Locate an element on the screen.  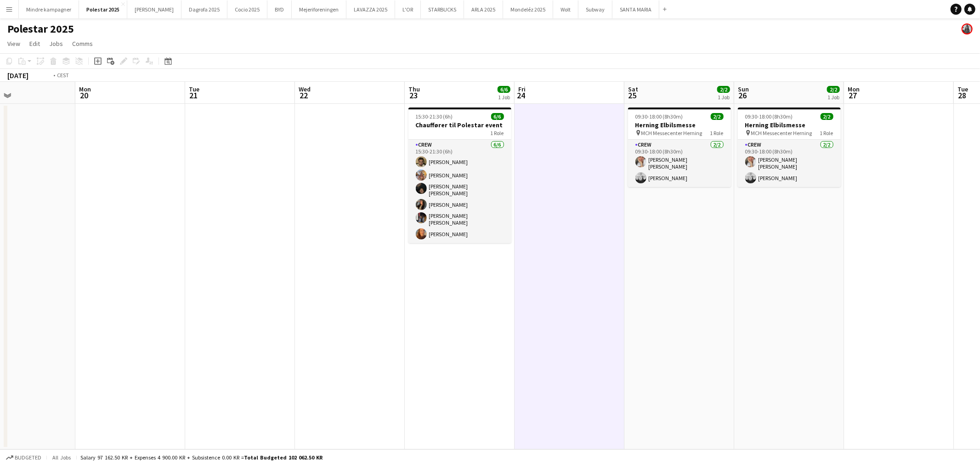
span: All jobs is located at coordinates (62, 457).